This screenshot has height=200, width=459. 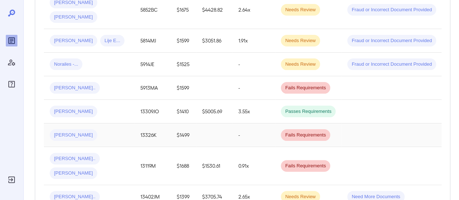 I want to click on span: Lije E..., so click(x=112, y=41).